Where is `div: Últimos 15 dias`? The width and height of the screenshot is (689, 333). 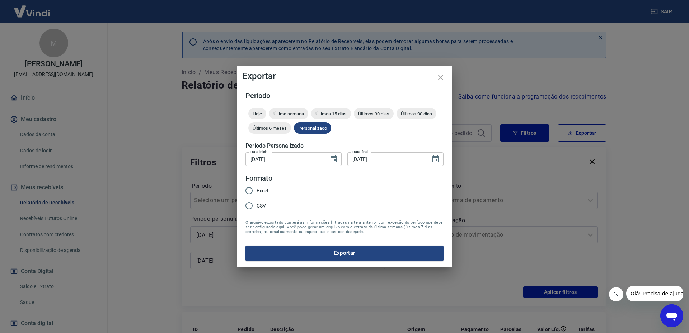
div: Últimos 15 dias is located at coordinates (331, 114).